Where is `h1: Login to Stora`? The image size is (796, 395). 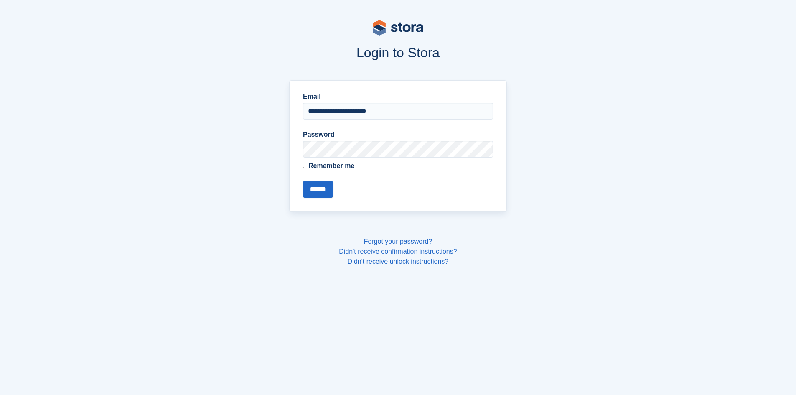
h1: Login to Stora is located at coordinates (398, 53).